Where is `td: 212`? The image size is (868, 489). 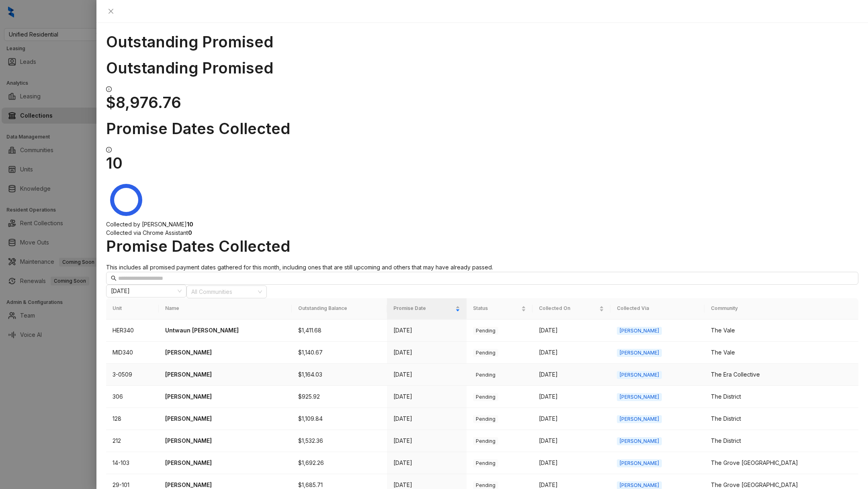
td: 212 is located at coordinates (132, 441).